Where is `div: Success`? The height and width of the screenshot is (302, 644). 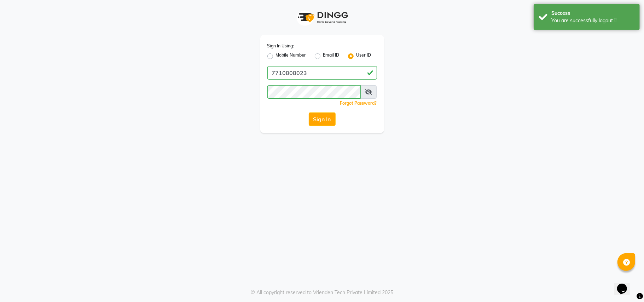 div: Success is located at coordinates (592, 13).